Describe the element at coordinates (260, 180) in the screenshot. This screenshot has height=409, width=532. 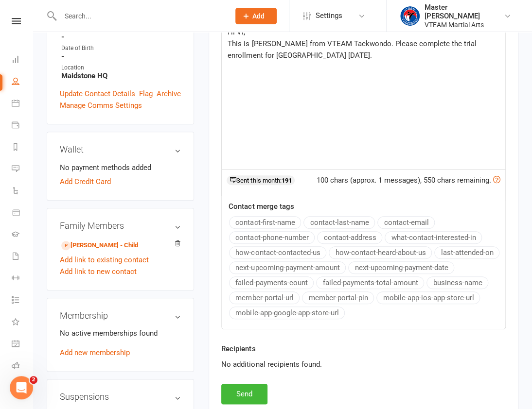
I see `div: Sent this month:` at that location.